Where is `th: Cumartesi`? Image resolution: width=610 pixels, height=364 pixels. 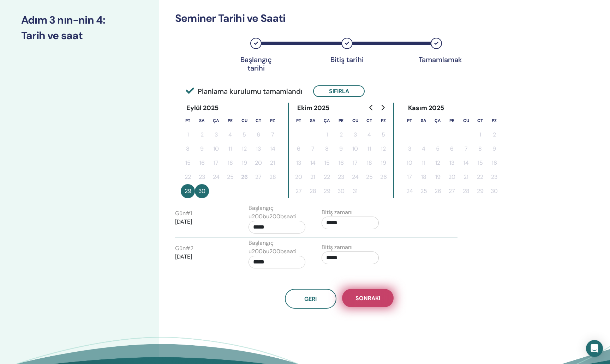 th: Cumartesi is located at coordinates (369, 121).